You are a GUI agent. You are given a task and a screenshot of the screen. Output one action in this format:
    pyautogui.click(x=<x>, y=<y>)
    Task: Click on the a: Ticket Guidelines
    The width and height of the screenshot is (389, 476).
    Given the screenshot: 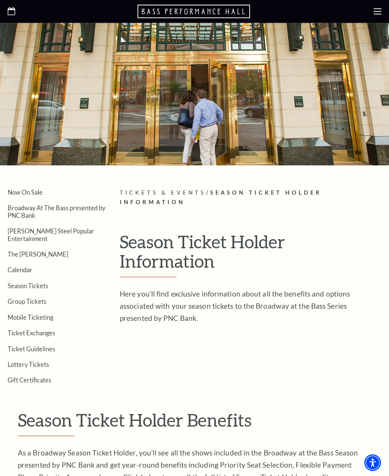 What is the action you would take?
    pyautogui.click(x=31, y=349)
    